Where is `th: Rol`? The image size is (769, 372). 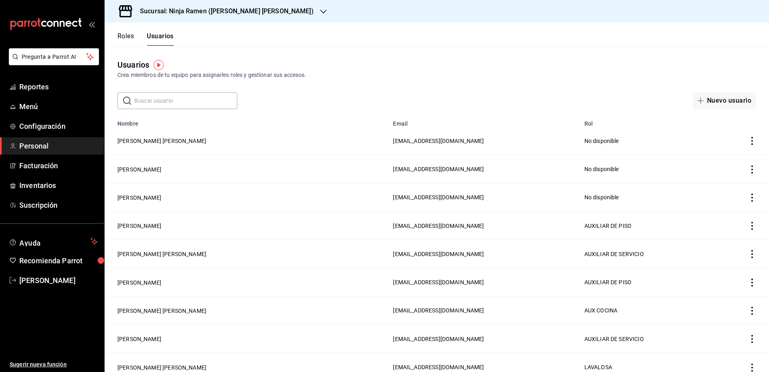
th: Rol is located at coordinates (647, 121).